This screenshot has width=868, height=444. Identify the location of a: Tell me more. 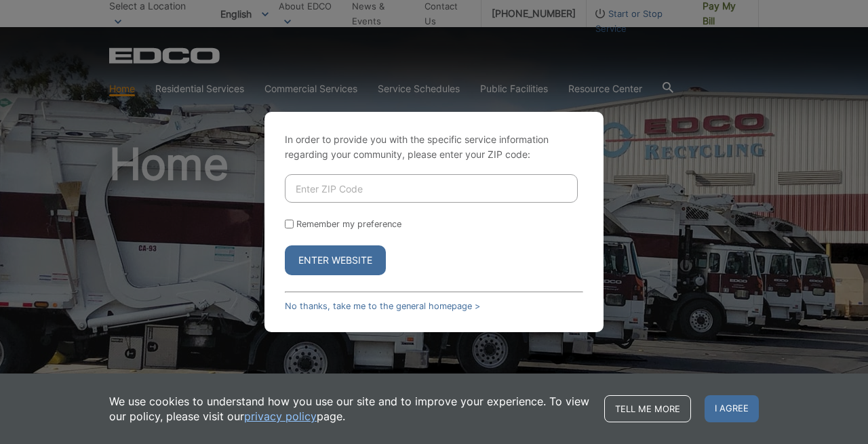
(647, 409).